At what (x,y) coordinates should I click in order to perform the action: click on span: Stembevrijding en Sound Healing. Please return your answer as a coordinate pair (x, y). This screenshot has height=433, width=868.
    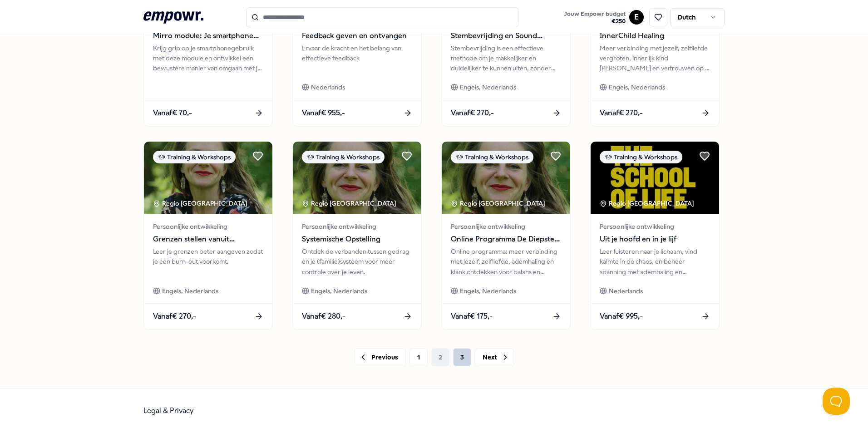
    Looking at the image, I should click on (506, 36).